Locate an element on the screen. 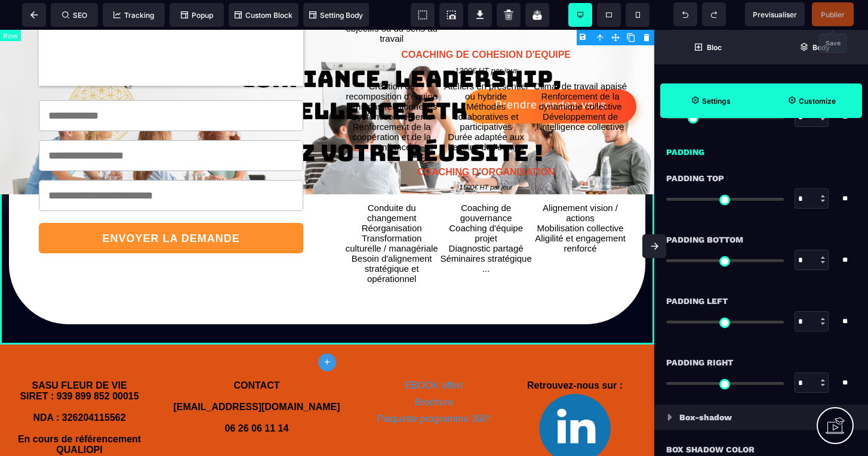 The width and height of the screenshot is (868, 456). span: Tracking is located at coordinates (134, 15).